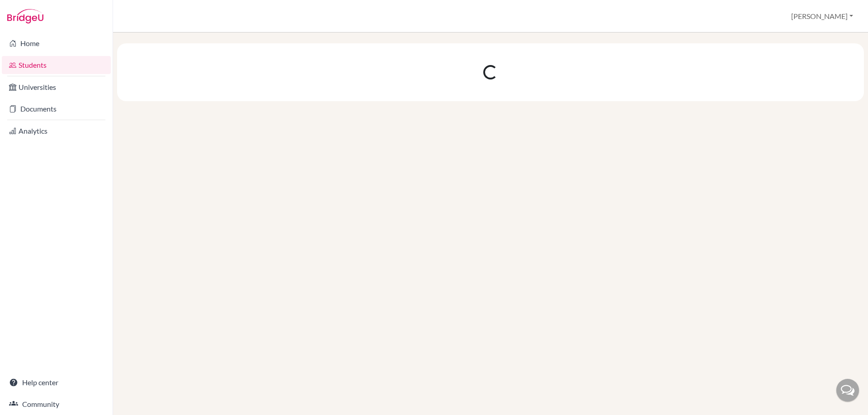  I want to click on a: Universities, so click(56, 87).